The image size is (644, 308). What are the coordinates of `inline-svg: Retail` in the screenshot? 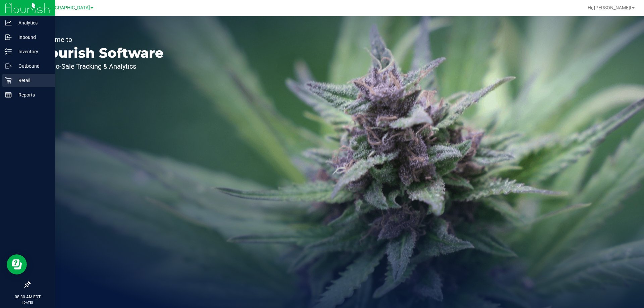 It's located at (8, 81).